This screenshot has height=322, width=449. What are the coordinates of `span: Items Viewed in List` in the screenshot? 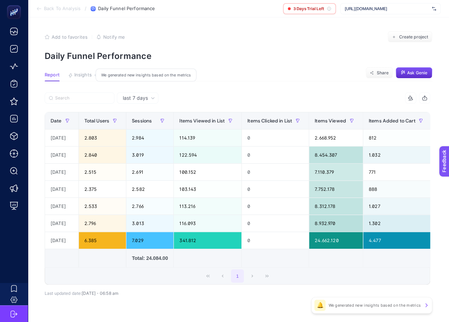 It's located at (202, 121).